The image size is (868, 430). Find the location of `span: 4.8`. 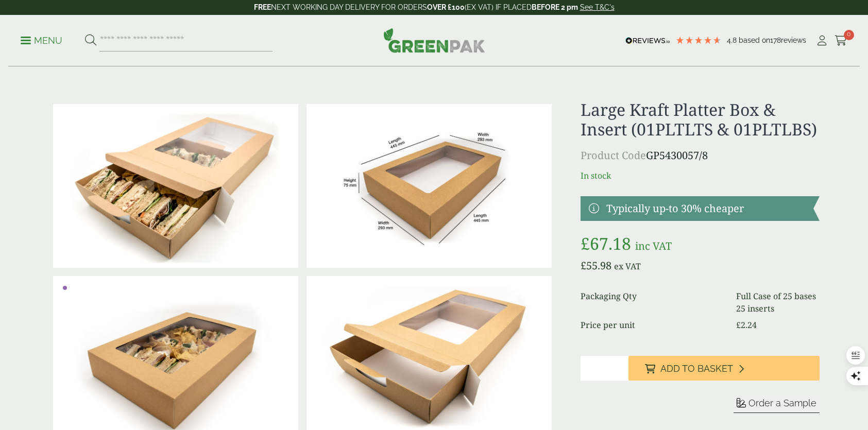

span: 4.8 is located at coordinates (732, 40).